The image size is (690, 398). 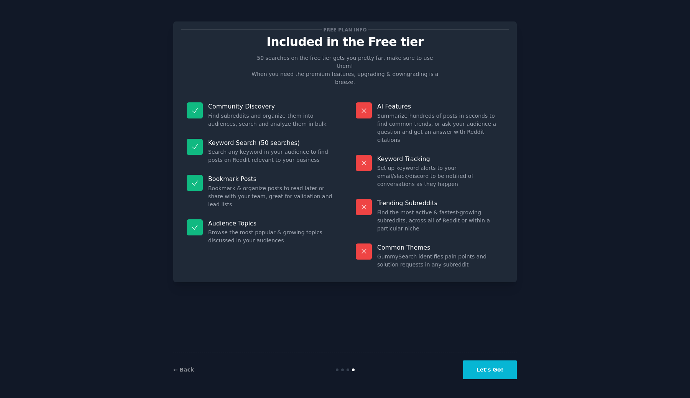 What do you see at coordinates (440, 260) in the screenshot?
I see `dd: GummySearch identifies pain points and solution requests in any subreddit` at bounding box center [440, 260].